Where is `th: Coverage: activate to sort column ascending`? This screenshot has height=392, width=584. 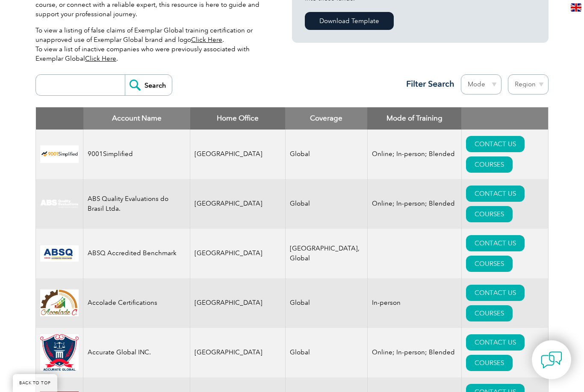
th: Coverage: activate to sort column ascending is located at coordinates (326, 118).